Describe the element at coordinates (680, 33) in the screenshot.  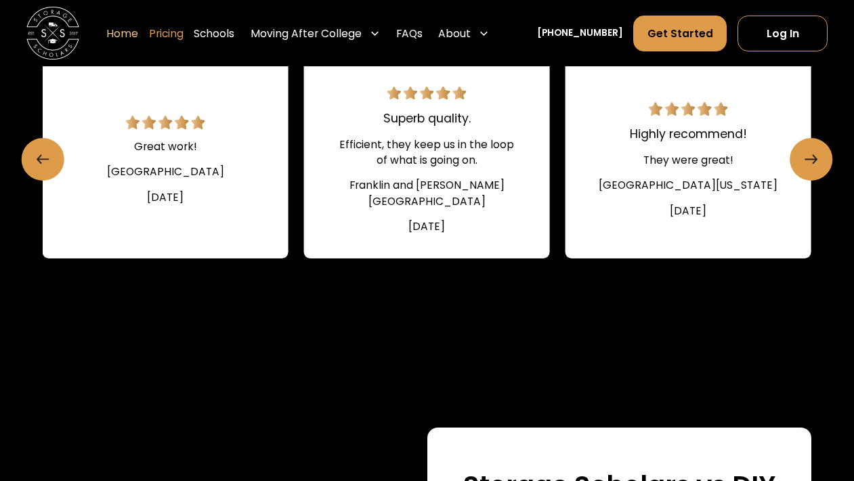
I see `a: Get Started` at that location.